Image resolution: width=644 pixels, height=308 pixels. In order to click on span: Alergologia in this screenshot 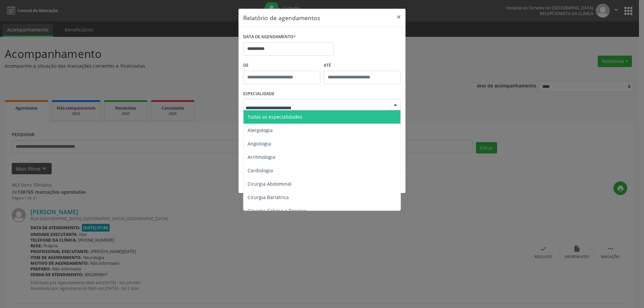, I will do `click(260, 130)`.